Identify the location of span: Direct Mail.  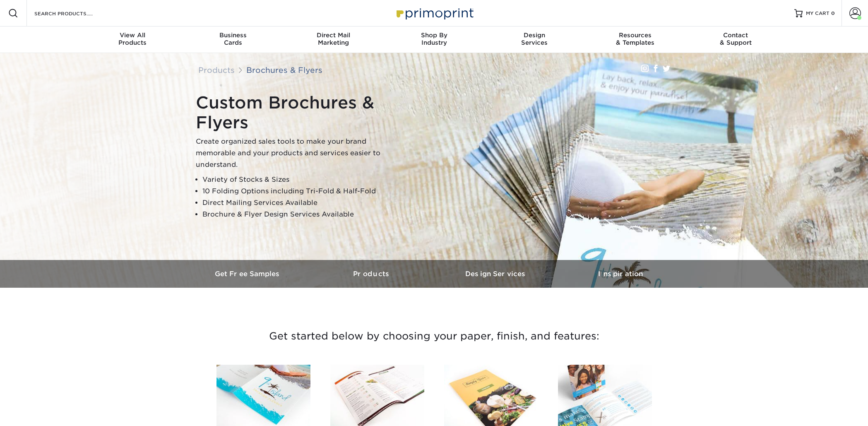
(333, 35).